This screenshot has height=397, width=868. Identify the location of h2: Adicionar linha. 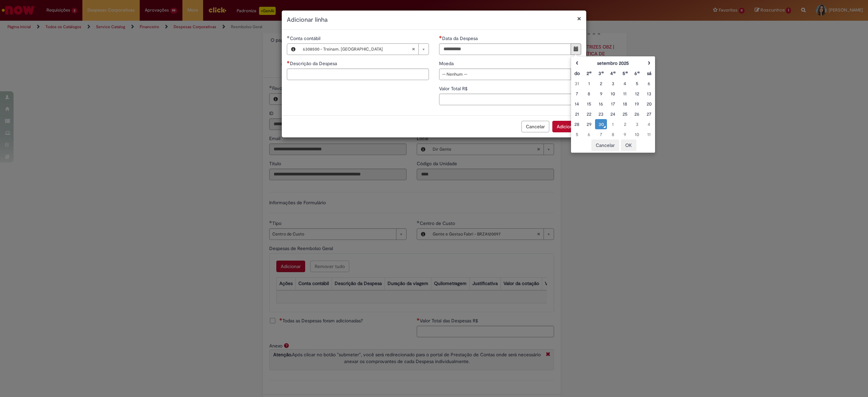
(434, 20).